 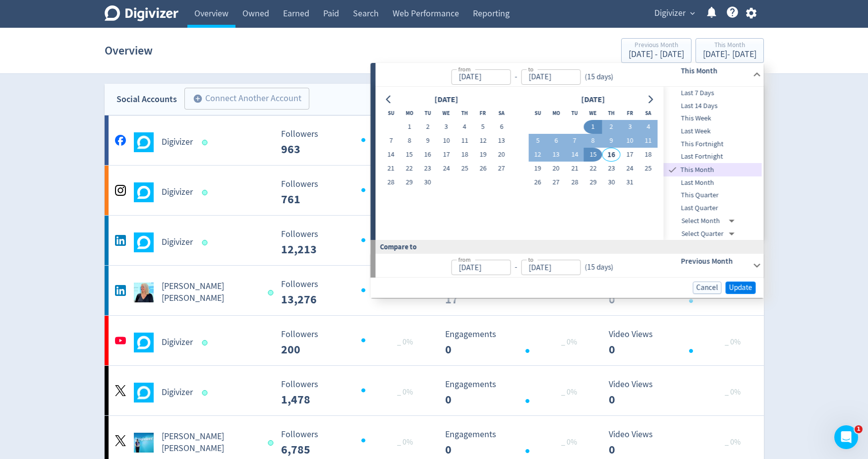 What do you see at coordinates (483, 127) in the screenshot?
I see `button: 5` at bounding box center [483, 127].